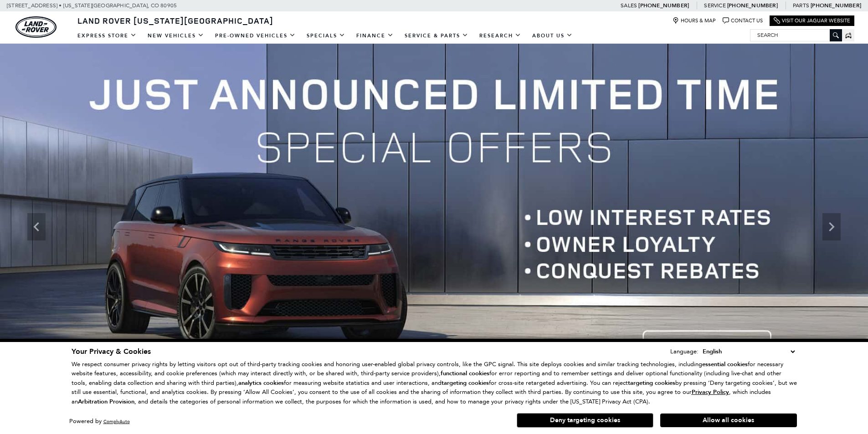  Describe the element at coordinates (107, 35) in the screenshot. I see `a: EXPRESS STORE` at that location.